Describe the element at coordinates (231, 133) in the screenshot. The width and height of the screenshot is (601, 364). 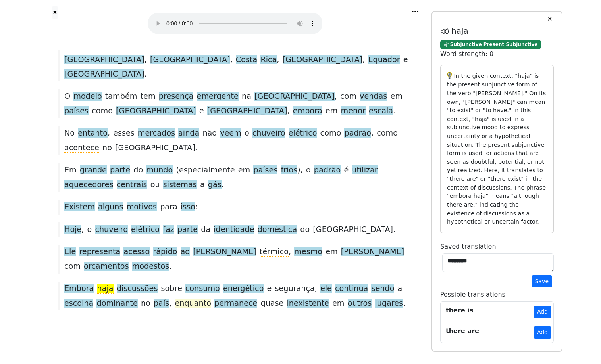
I see `span: veem` at that location.